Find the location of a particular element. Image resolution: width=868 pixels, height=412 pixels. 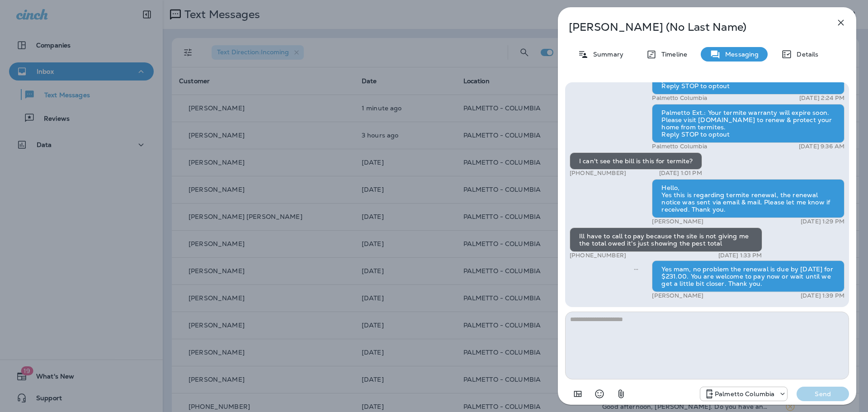

div: Ill have to call to pay because the site is not giving me the total owed it's just showing the pe... is located at coordinates (666, 240).